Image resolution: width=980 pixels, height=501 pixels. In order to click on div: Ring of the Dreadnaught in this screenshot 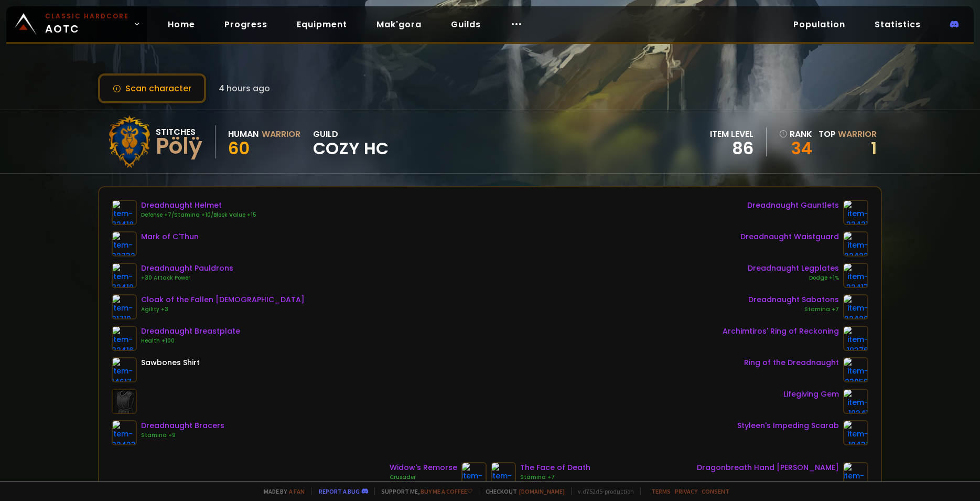, I will do `click(792, 362)`.